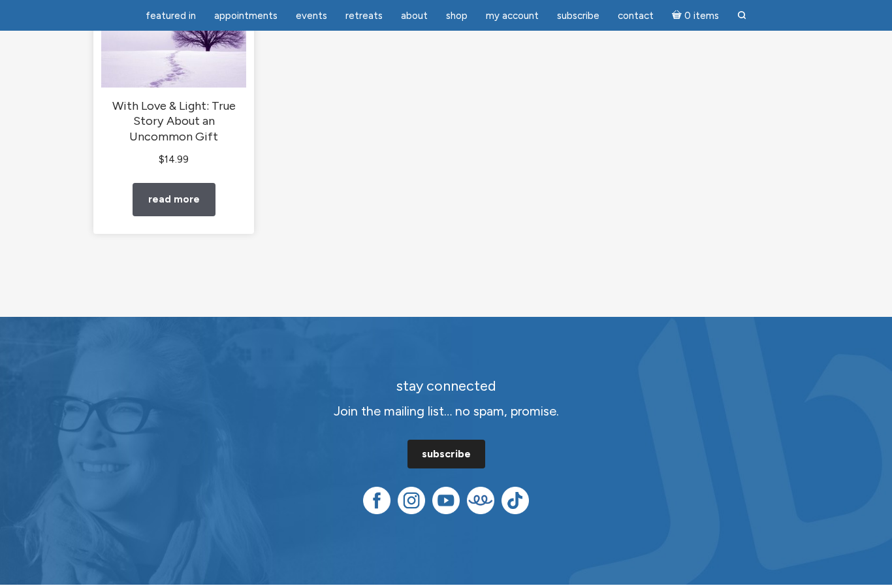 The height and width of the screenshot is (588, 892). I want to click on i: Cart, so click(678, 15).